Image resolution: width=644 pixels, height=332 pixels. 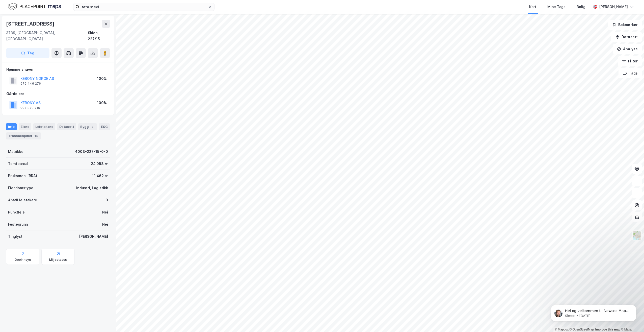 What do you see at coordinates (107, 200) in the screenshot?
I see `div: 0` at bounding box center [107, 200].